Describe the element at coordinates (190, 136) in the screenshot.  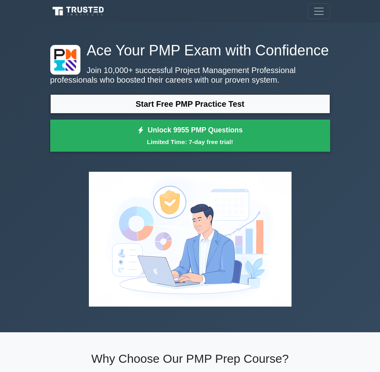
I see `a: Unlock 9955 PMP QuestionsLimited Time: 7-day free trial!` at that location.